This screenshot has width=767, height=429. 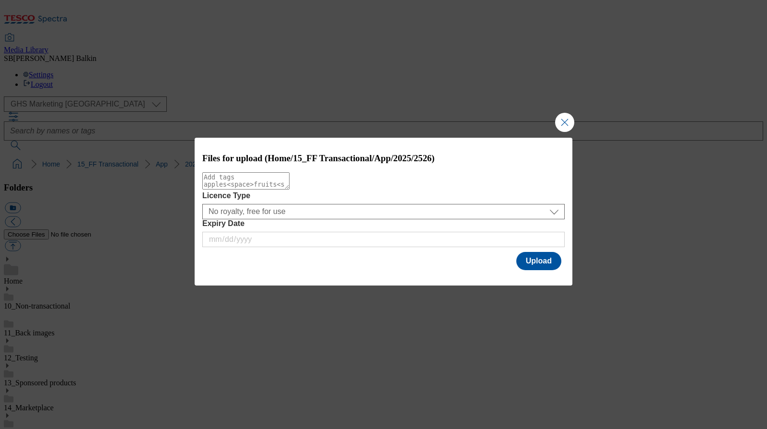 I want to click on div: Modal, so click(x=384, y=212).